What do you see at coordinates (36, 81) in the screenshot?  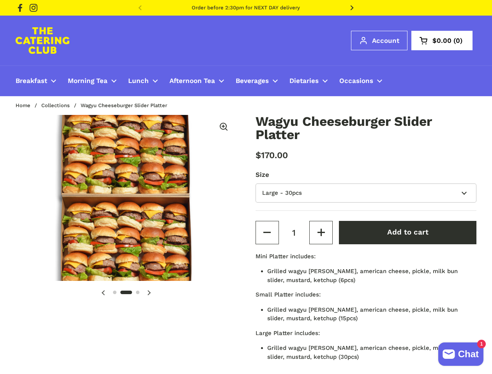 I see `a: Breakfast` at bounding box center [36, 81].